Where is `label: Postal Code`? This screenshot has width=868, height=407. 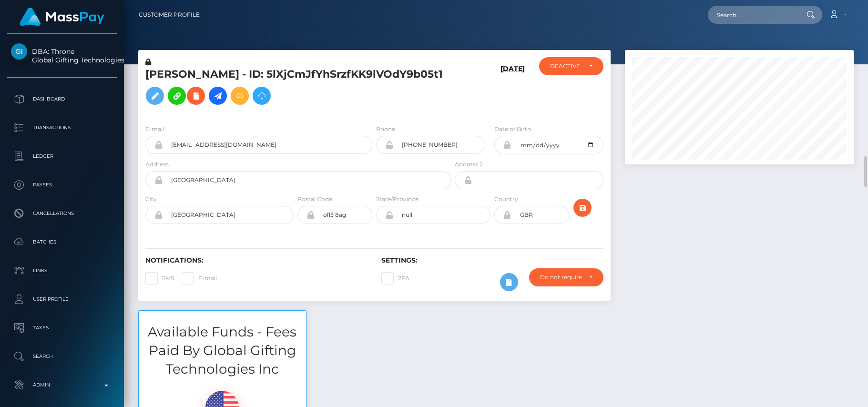 label: Postal Code is located at coordinates (315, 200).